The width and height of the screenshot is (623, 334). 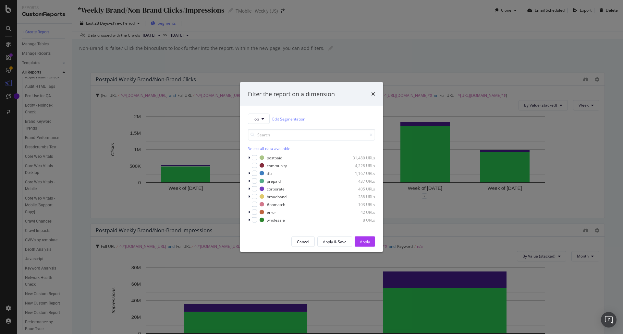 What do you see at coordinates (359, 204) in the screenshot?
I see `div: 103 URLs` at bounding box center [359, 204].